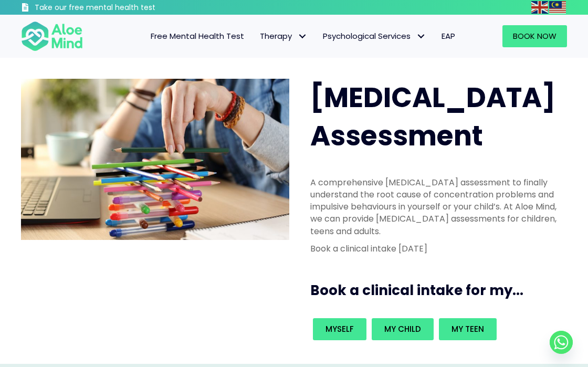 Image resolution: width=588 pixels, height=367 pixels. What do you see at coordinates (558, 8) in the screenshot?
I see `img: ms` at bounding box center [558, 8].